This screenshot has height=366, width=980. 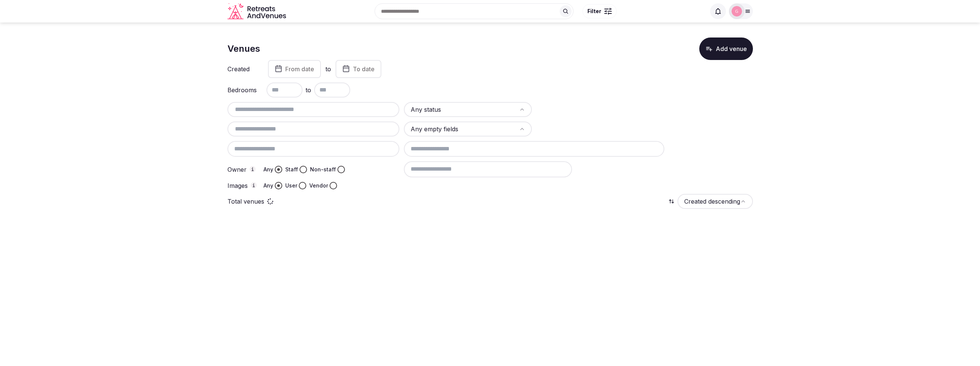 I want to click on label: Non-staff, so click(x=323, y=170).